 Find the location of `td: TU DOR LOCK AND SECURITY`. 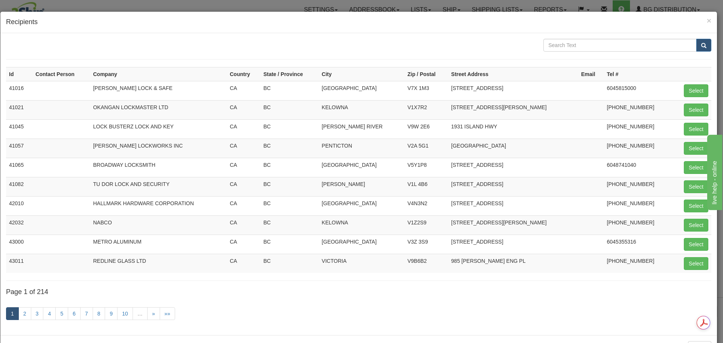

td: TU DOR LOCK AND SECURITY is located at coordinates (158, 186).